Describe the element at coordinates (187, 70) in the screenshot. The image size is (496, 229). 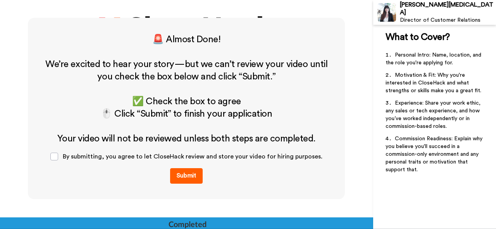
I see `span: We’re excited to hear your story—but we can’t review your video until you check the box below and...` at that location.